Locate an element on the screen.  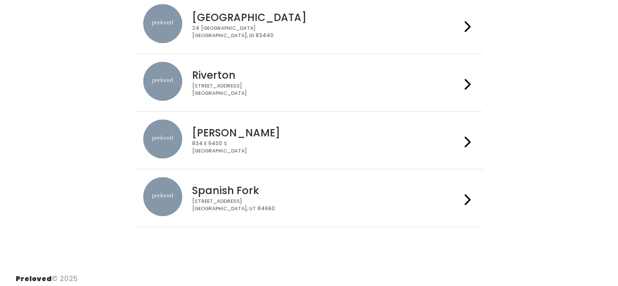
div: © 2025 is located at coordinates (46, 274).